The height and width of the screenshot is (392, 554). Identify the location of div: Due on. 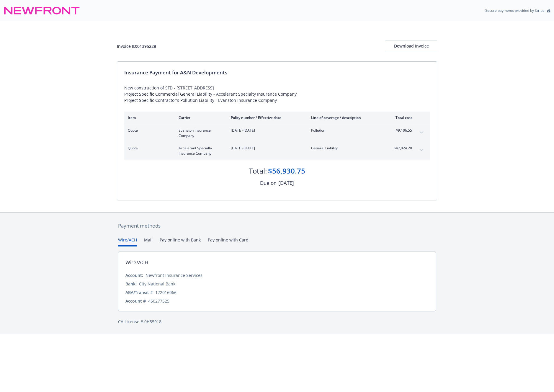
(268, 183).